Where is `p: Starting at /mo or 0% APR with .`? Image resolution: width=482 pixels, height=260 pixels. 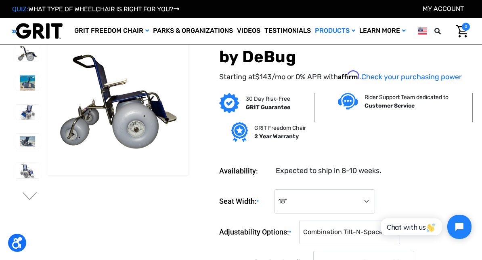
p: Starting at /mo or 0% APR with . is located at coordinates (345, 76).